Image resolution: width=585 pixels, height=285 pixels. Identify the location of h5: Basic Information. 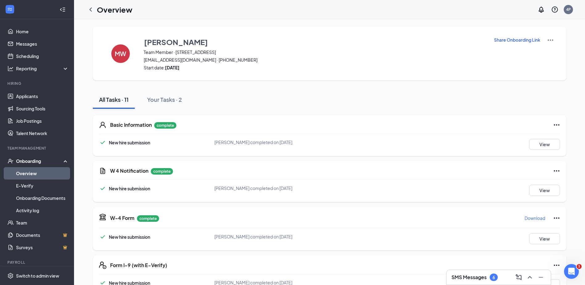
(131, 125).